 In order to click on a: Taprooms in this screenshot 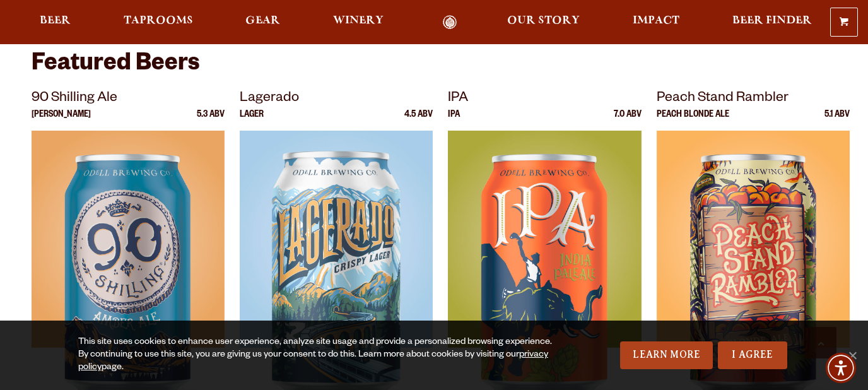, I will do `click(159, 22)`.